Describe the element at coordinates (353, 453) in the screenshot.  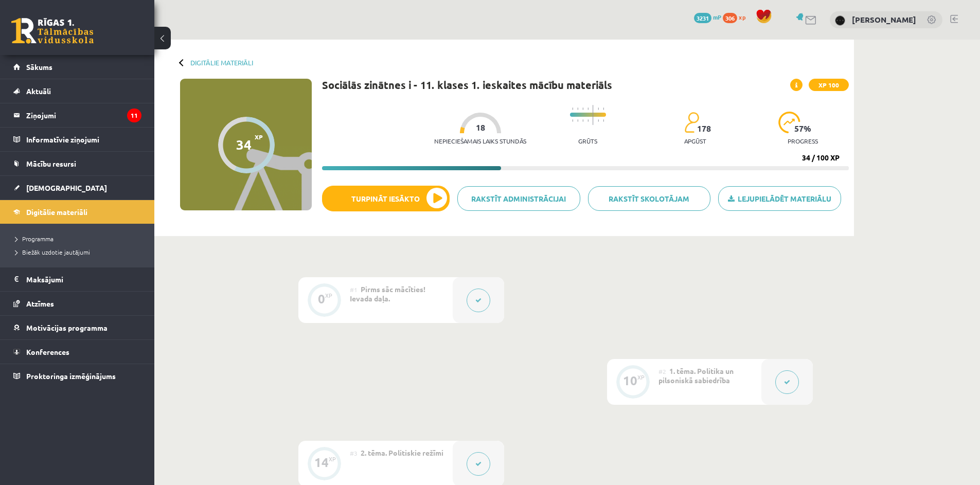
I see `span: #3` at that location.